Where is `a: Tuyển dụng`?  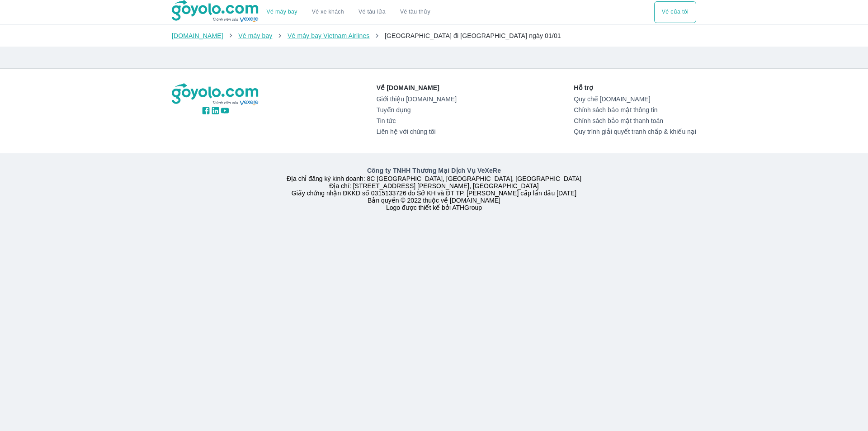
a: Tuyển dụng is located at coordinates (416, 110).